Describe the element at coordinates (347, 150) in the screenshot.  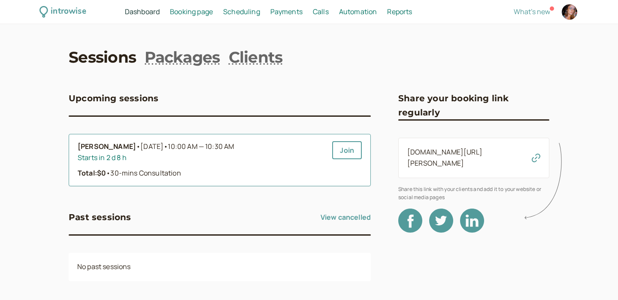
I see `a: Join` at that location.